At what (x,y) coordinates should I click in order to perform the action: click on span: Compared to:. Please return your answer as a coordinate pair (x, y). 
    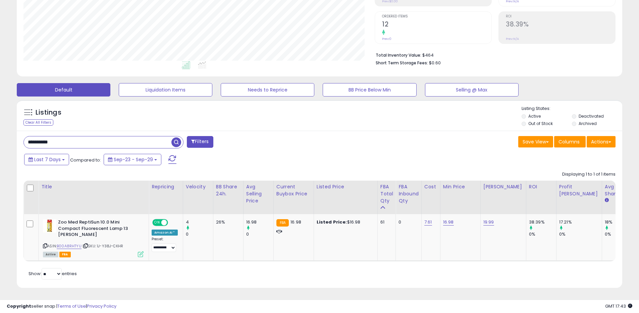
    Looking at the image, I should click on (85, 160).